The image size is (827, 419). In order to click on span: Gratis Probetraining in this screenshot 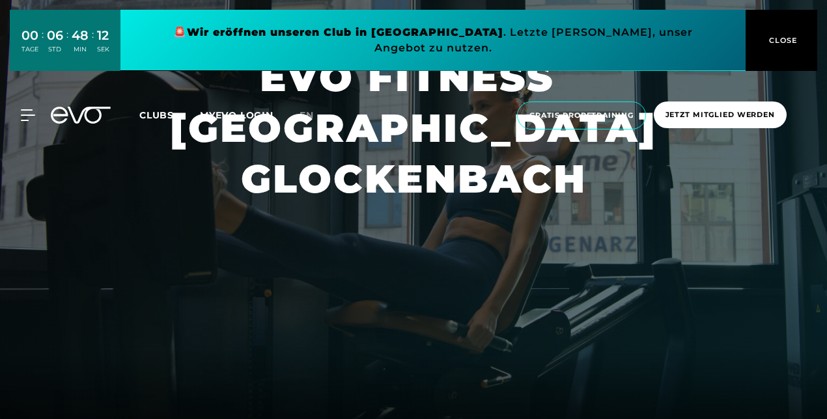, I will do `click(581, 115)`.